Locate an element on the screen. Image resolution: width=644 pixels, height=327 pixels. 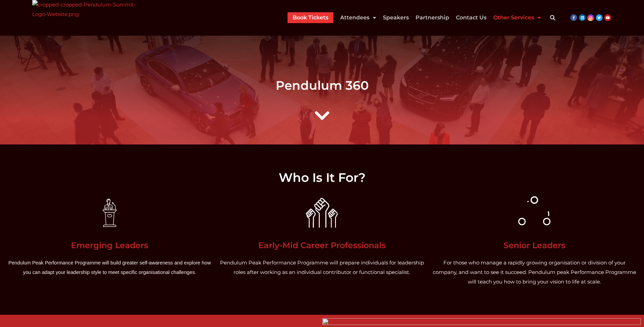
h2: Who Is It For? is located at coordinates (322, 177).